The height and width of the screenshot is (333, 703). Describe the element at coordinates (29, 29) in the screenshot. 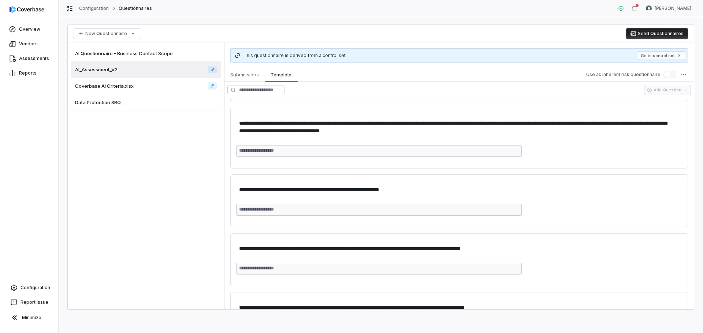

I see `a: Overview` at that location.